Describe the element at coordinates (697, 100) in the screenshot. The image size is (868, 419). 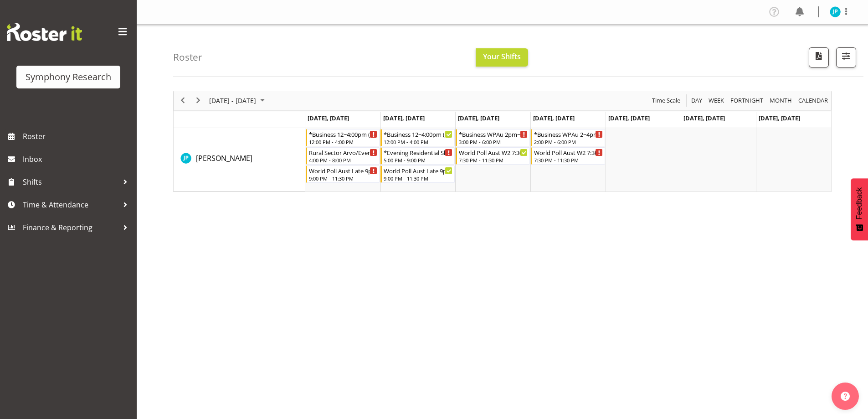
I see `button: Timeline Day` at that location.